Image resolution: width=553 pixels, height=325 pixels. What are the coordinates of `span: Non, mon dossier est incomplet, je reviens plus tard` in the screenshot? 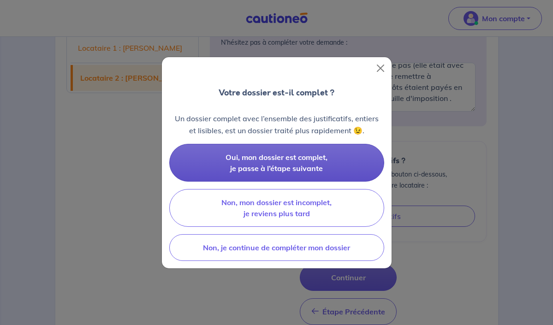 It's located at (276, 208).